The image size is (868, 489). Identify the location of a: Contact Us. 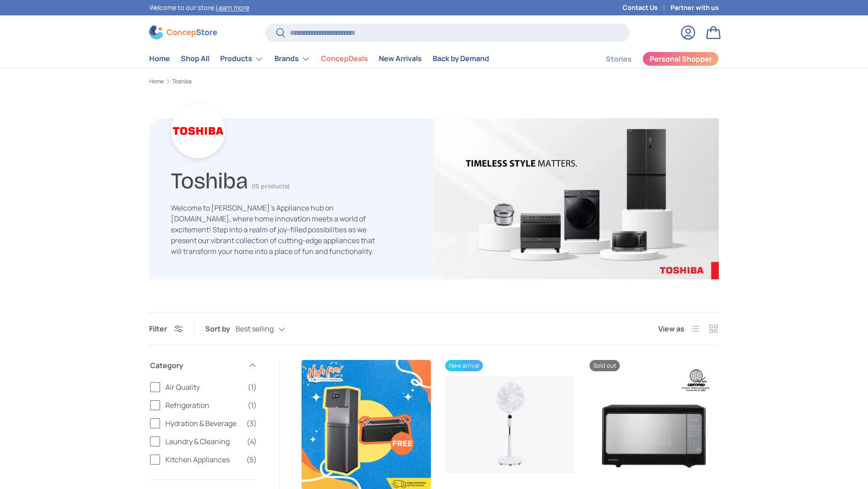
(647, 8).